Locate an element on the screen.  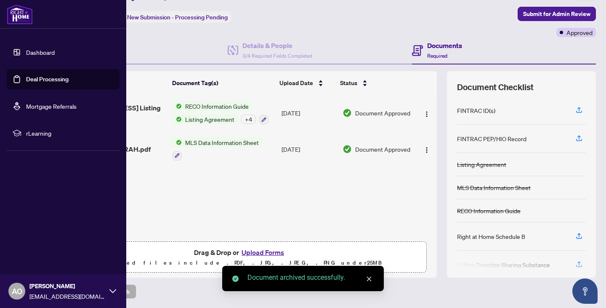
button: Open asap is located at coordinates (585, 291).